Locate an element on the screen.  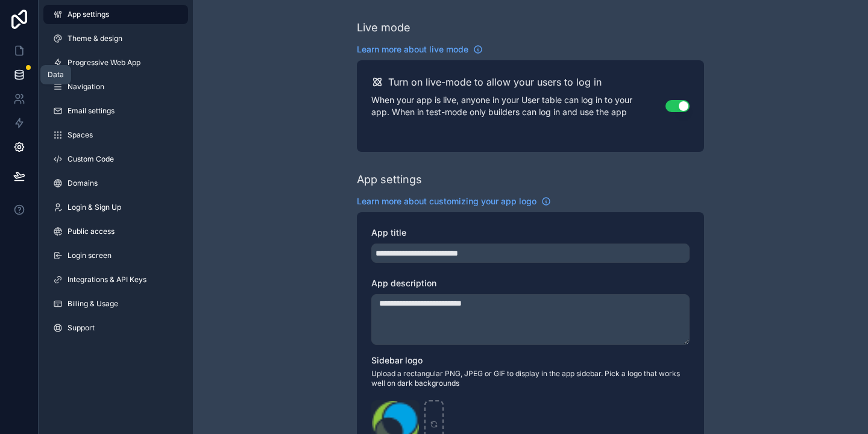
span: Spaces is located at coordinates (80, 135).